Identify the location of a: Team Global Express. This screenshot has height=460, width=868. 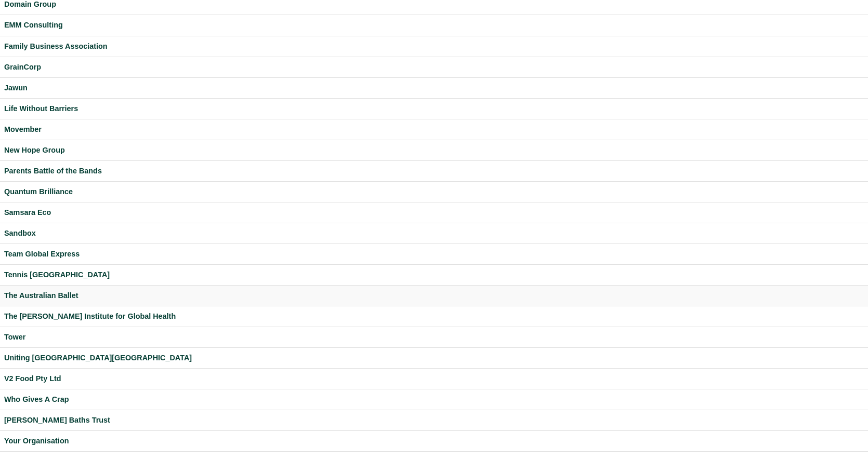
(434, 254).